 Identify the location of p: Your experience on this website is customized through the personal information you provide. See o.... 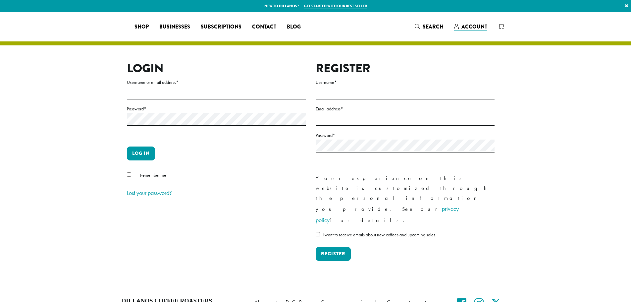
(405, 199).